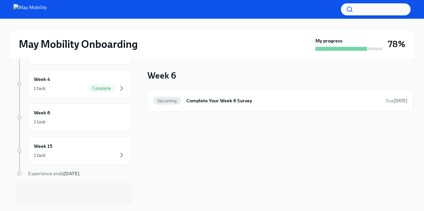  I want to click on strong: My progress, so click(328, 41).